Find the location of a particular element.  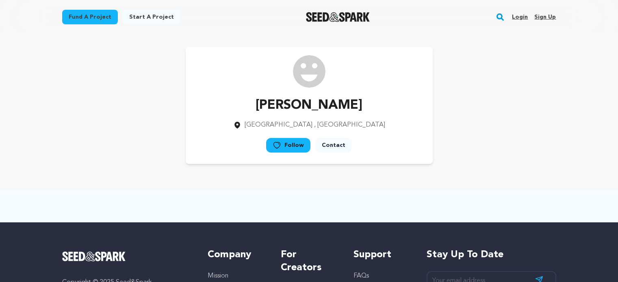

a: FAQs is located at coordinates (361, 276).